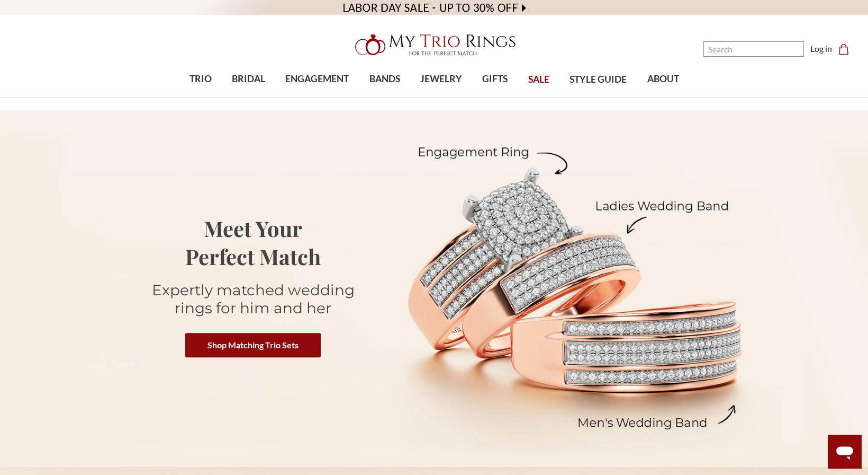 The image size is (868, 475). Describe the element at coordinates (317, 79) in the screenshot. I see `span: ENGAGEMENT` at that location.